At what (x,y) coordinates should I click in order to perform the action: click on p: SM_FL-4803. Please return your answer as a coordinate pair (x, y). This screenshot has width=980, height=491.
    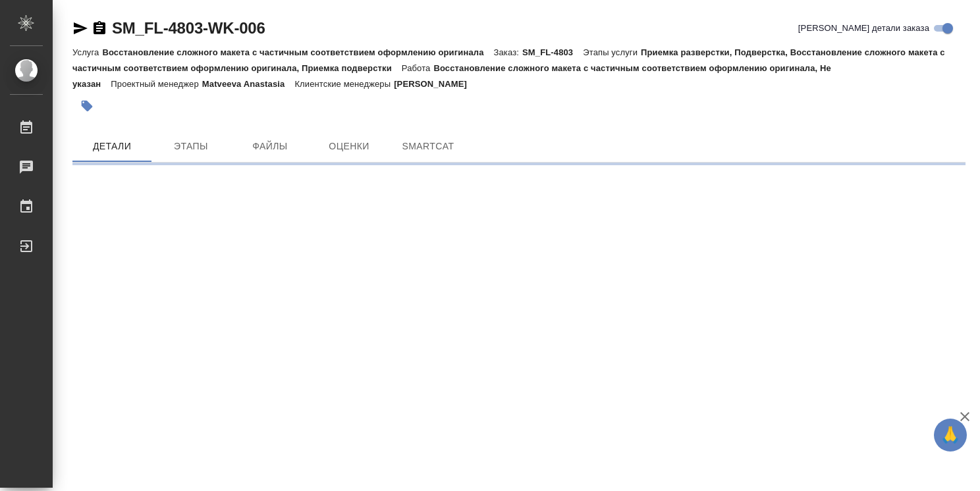
    Looking at the image, I should click on (553, 52).